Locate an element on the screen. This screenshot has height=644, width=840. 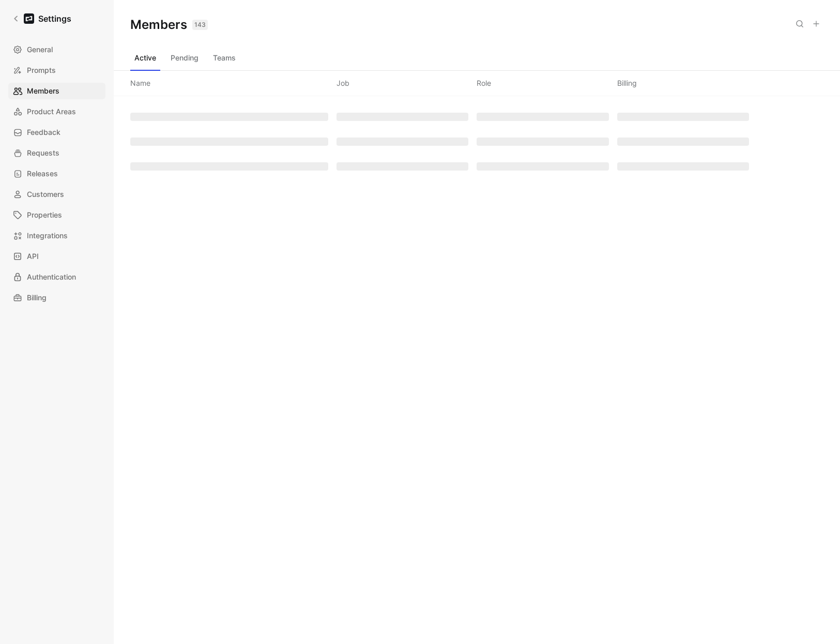
span: Billing is located at coordinates (37, 298).